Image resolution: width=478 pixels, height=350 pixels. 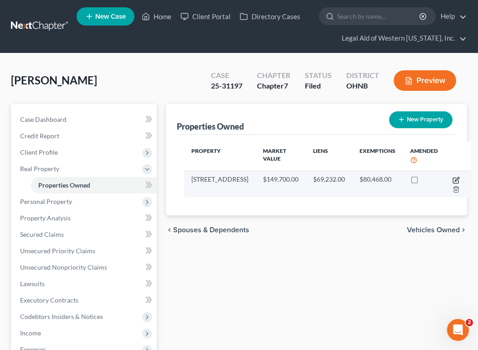 What do you see at coordinates (329, 184) in the screenshot?
I see `td: $69,232.00` at bounding box center [329, 184].